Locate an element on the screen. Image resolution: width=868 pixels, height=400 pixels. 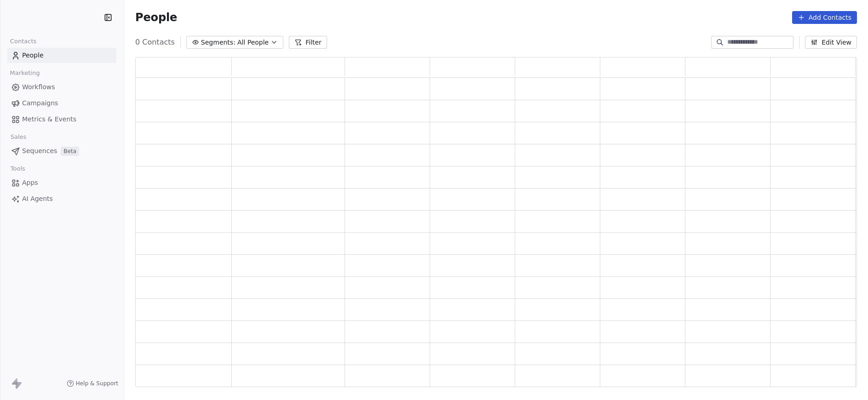
span: Sales is located at coordinates (18, 137).